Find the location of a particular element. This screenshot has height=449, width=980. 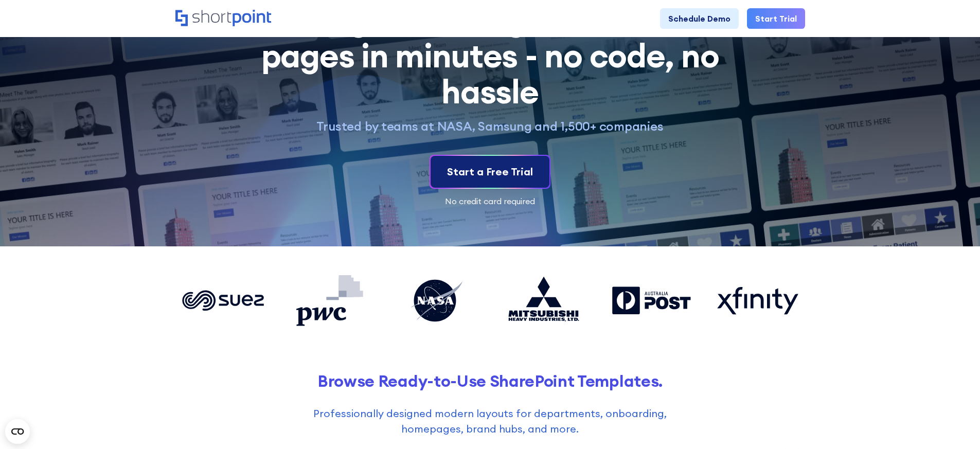

a: Schedule Demo is located at coordinates (699, 18).